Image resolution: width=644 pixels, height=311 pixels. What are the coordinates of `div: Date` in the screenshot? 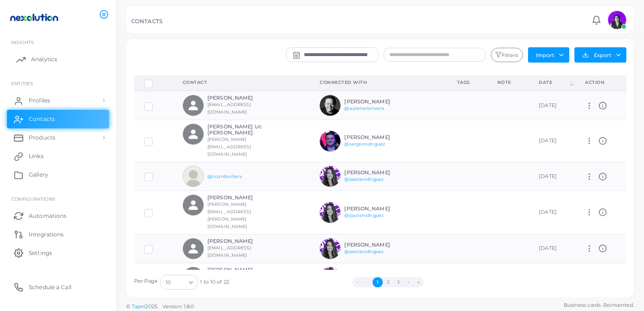 It's located at (554, 83).